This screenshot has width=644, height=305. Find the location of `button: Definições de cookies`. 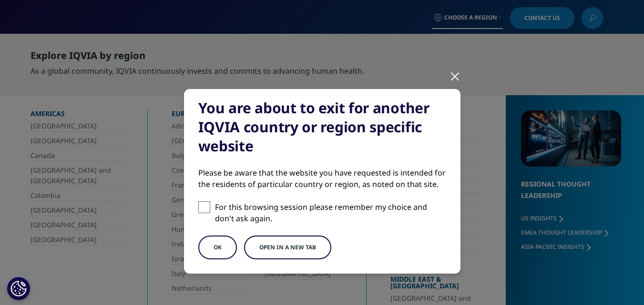

button: Definições de cookies is located at coordinates (19, 289).